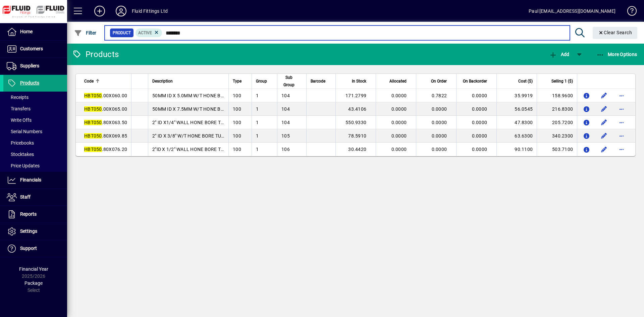  I want to click on span: 2"ID X 1/2" WALL HONE BORE TUBE, so click(191, 149).